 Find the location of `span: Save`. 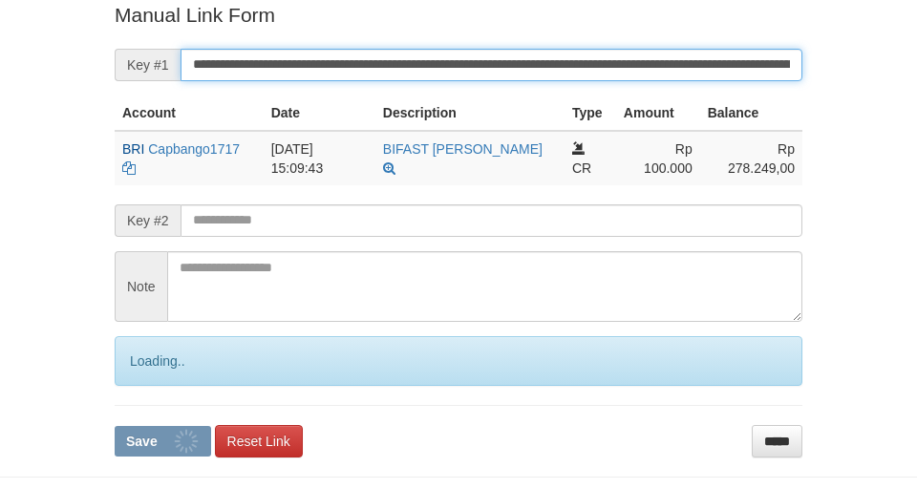

span: Save is located at coordinates (141, 441).